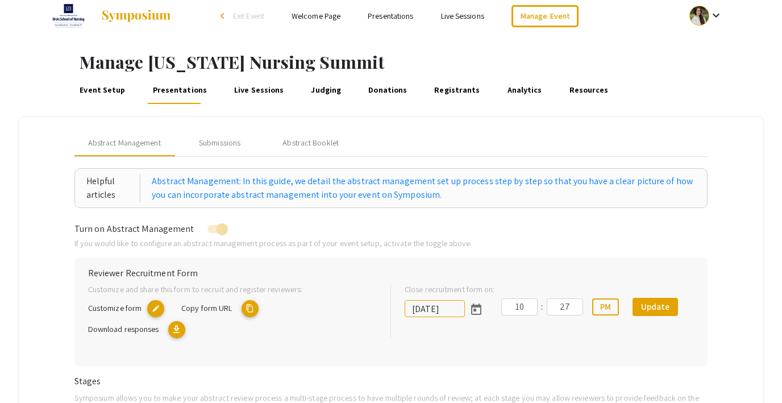 The image size is (782, 403). Describe the element at coordinates (115, 307) in the screenshot. I see `span: Customize form` at that location.